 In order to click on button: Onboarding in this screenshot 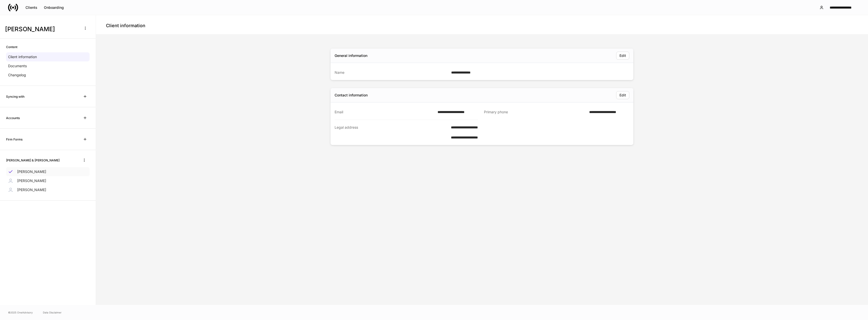, I will do `click(54, 8)`.